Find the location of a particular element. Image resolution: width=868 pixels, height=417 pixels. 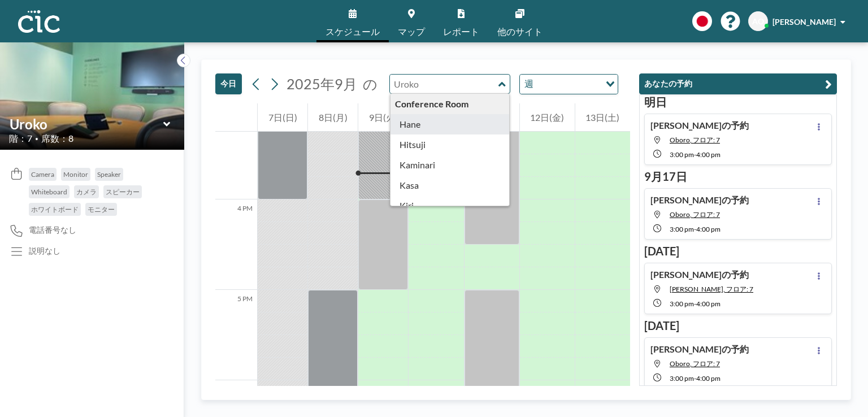

span: Suji, フロア: 7 is located at coordinates (712, 288).